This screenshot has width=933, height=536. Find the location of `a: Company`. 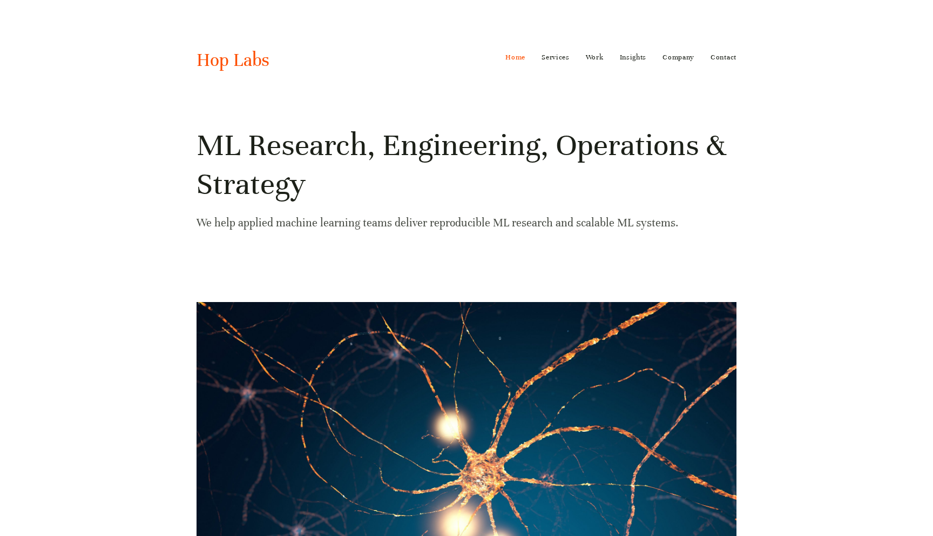

a: Company is located at coordinates (678, 57).